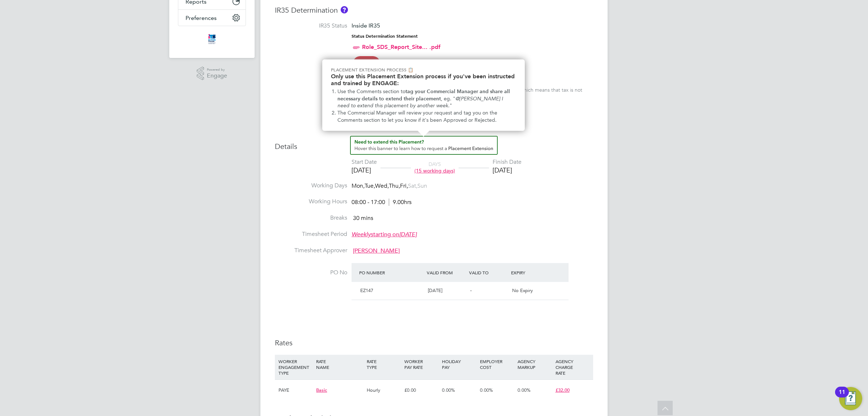  What do you see at coordinates (363, 218) in the screenshot?
I see `span: 30 mins` at bounding box center [363, 218].